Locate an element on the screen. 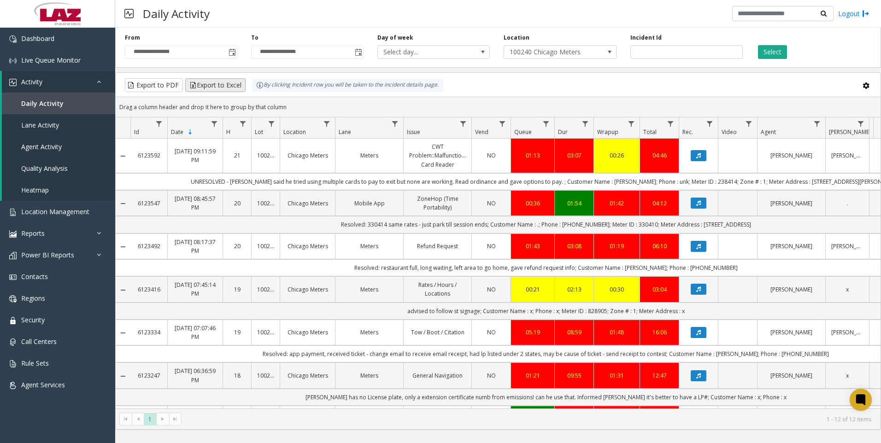 The width and height of the screenshot is (881, 443). button: Export to Excel is located at coordinates (215, 85).